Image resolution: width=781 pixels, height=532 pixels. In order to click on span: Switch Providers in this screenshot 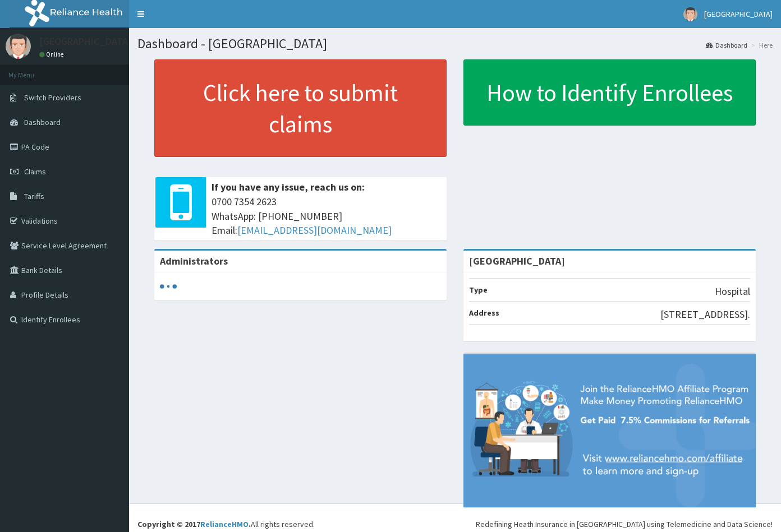, I will do `click(53, 98)`.